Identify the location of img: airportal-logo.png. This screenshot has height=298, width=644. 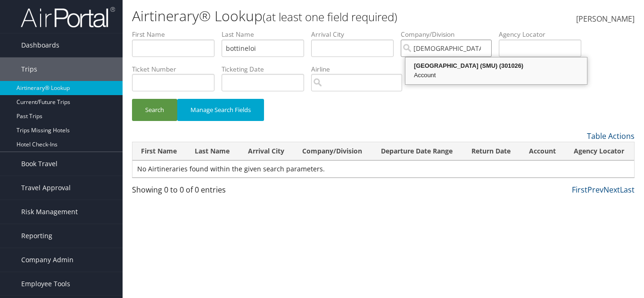
(68, 17).